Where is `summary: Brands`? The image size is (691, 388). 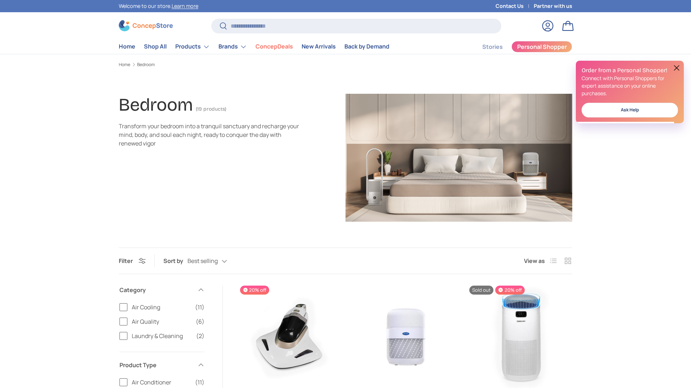 summary: Brands is located at coordinates (232, 47).